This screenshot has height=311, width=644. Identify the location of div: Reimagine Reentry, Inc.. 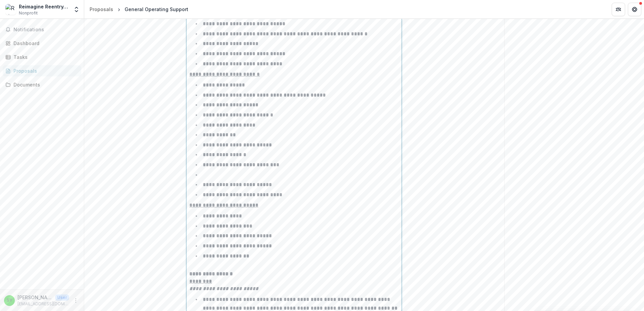
(44, 7).